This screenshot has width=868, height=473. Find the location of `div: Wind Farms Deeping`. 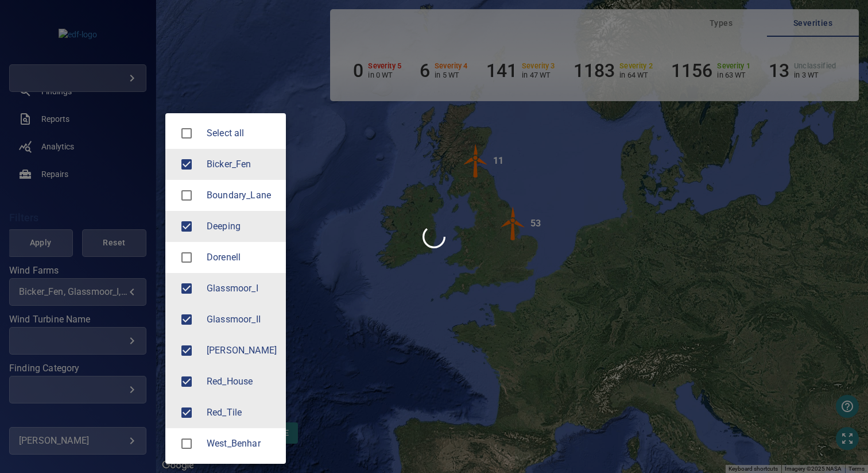

div: Wind Farms Deeping is located at coordinates (242, 226).